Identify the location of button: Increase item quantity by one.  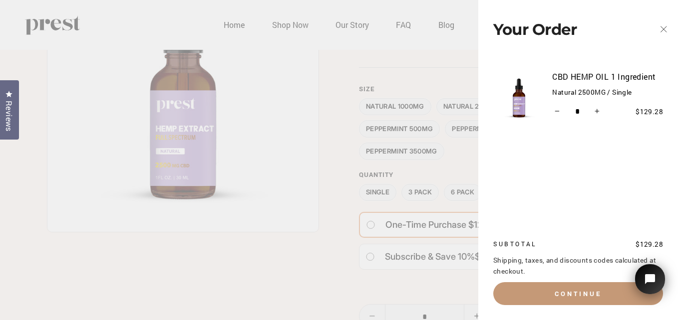
(596, 112).